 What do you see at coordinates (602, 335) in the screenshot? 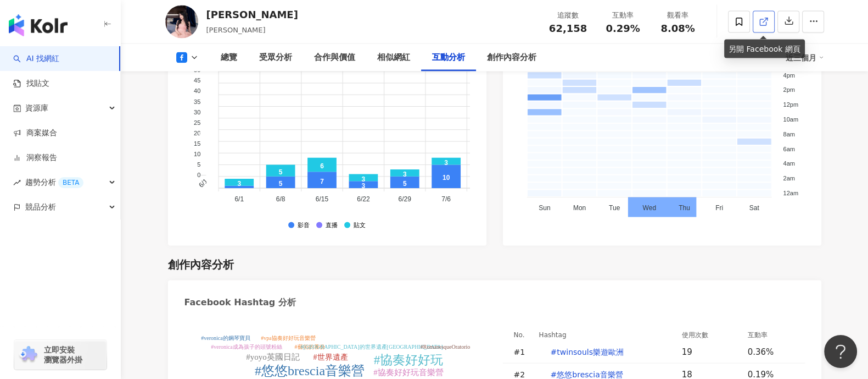
I see `th: Hashtag` at bounding box center [602, 335].